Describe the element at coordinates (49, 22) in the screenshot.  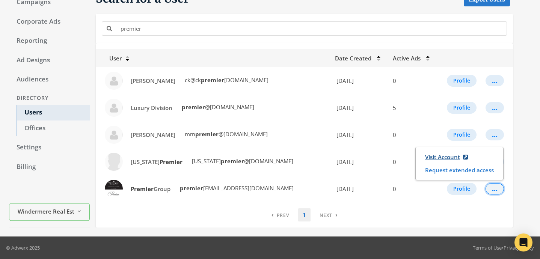
I see `a: Corporate Ads` at that location.